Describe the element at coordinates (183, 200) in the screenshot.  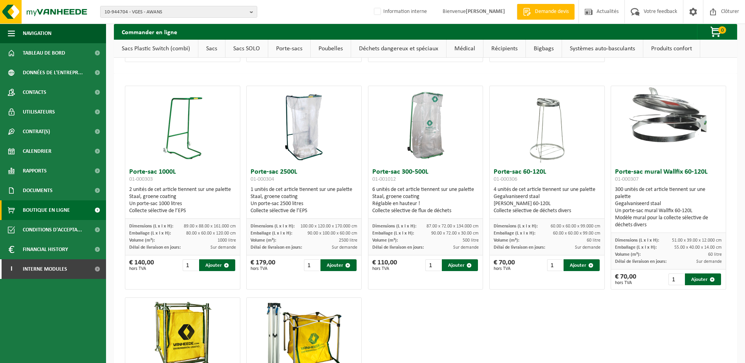
I see `div: 2 unités de cet article tiennent sur une palette` at that location.